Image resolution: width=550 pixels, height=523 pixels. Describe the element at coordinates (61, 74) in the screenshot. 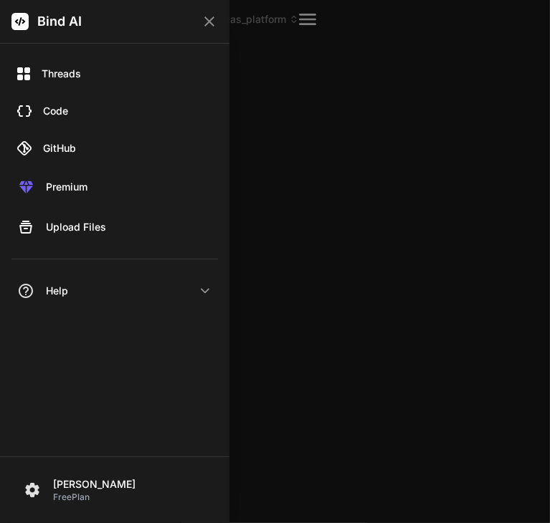

I see `span: Threads` at that location.